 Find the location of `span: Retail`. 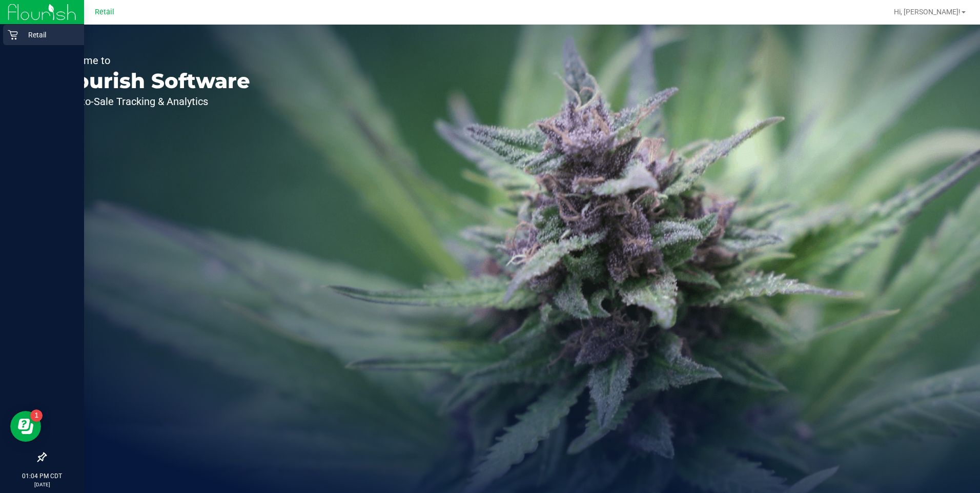

span: Retail is located at coordinates (105, 12).